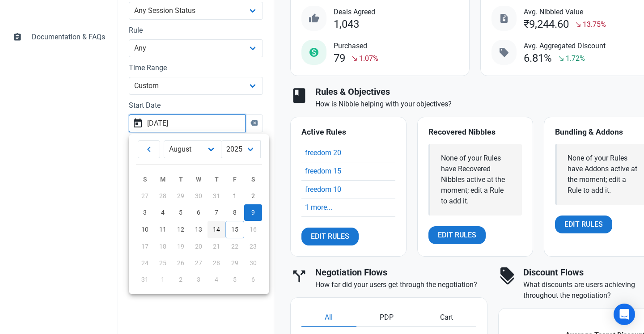  I want to click on span: request_quote, so click(504, 19).